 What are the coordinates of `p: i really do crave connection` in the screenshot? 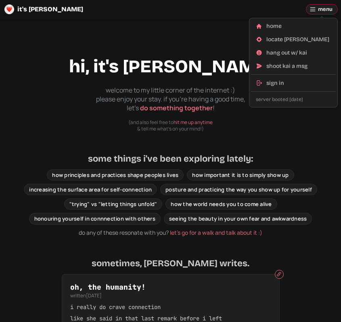 It's located at (171, 307).